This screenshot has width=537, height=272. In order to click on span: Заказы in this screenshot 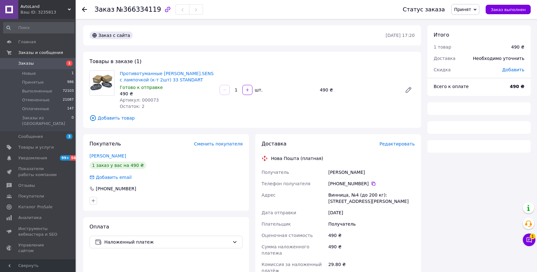, I will do `click(26, 63)`.